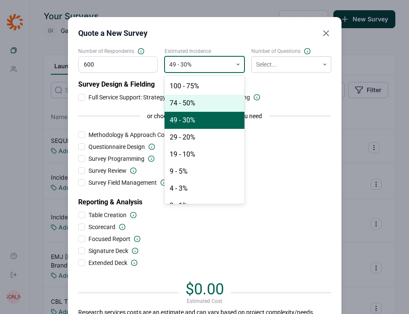  I want to click on label: Number of Questions, so click(291, 51).